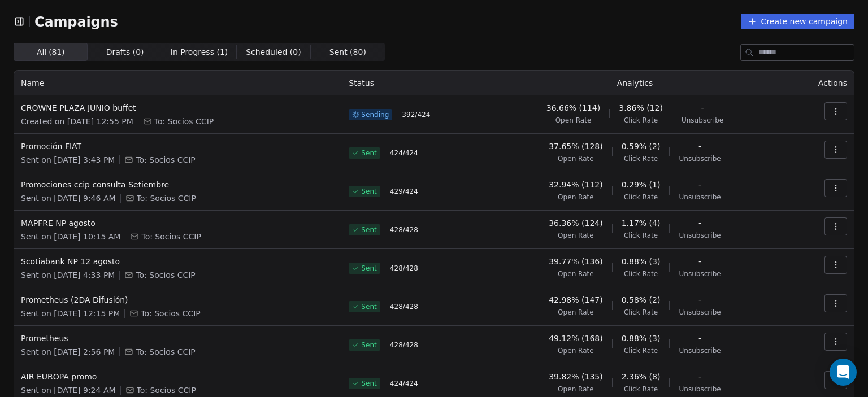  I want to click on span: Sent ( 80 ), so click(347, 52).